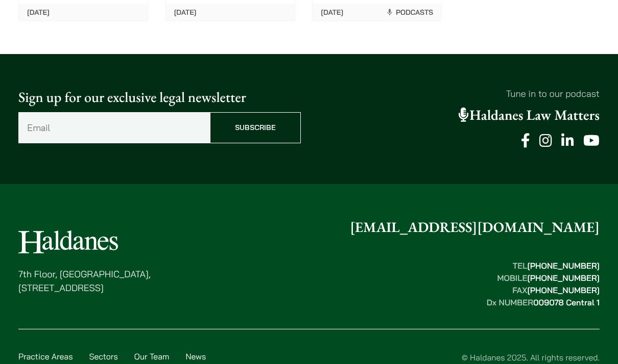 The height and width of the screenshot is (364, 618). What do you see at coordinates (543, 284) in the screenshot?
I see `strong: TEL MOBILE FAX Dx NUMBER` at bounding box center [543, 284].